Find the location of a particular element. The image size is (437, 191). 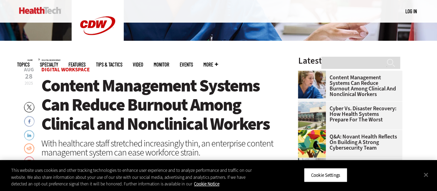

span: More is located at coordinates (211, 64).